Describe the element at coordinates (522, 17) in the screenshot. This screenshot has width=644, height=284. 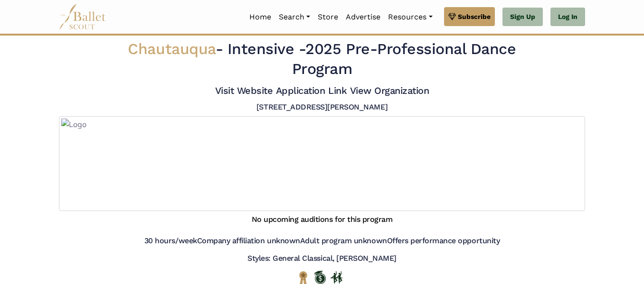
I see `a: Sign Up` at that location.